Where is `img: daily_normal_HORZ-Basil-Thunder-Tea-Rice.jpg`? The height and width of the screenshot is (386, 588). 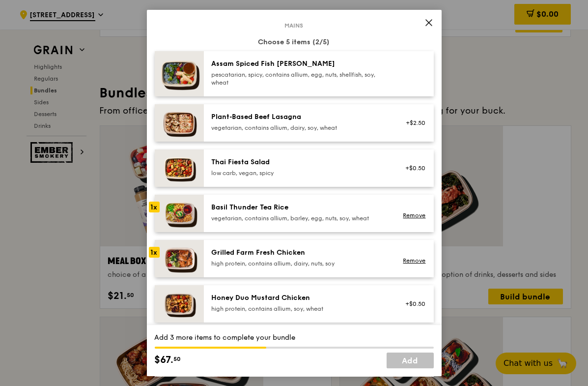 img: daily_normal_HORZ-Basil-Thunder-Tea-Rice.jpg is located at coordinates (179, 213).